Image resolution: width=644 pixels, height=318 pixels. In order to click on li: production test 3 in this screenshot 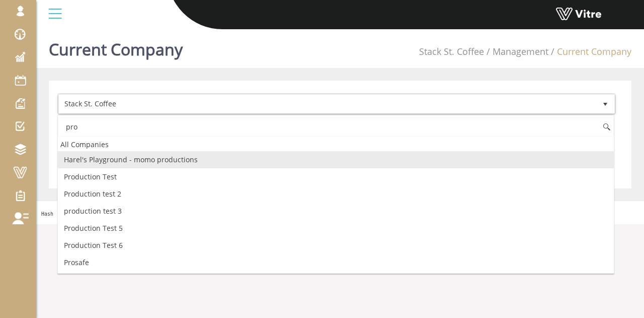, I will do `click(336, 211)`.